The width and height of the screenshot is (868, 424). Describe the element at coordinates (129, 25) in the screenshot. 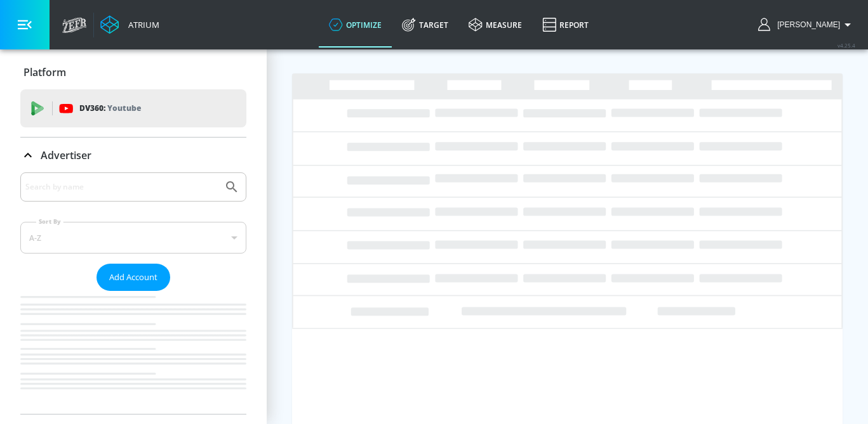

I see `a: Atrium` at that location.